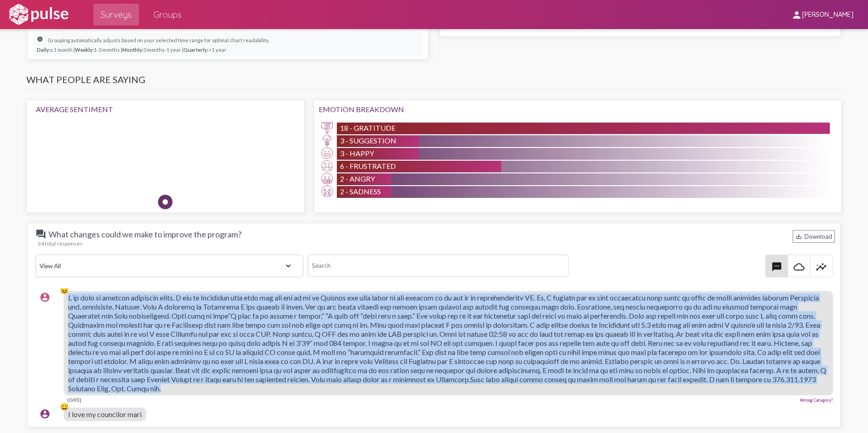 Image resolution: width=868 pixels, height=433 pixels. Describe the element at coordinates (327, 128) in the screenshot. I see `img: Gratitude` at that location.